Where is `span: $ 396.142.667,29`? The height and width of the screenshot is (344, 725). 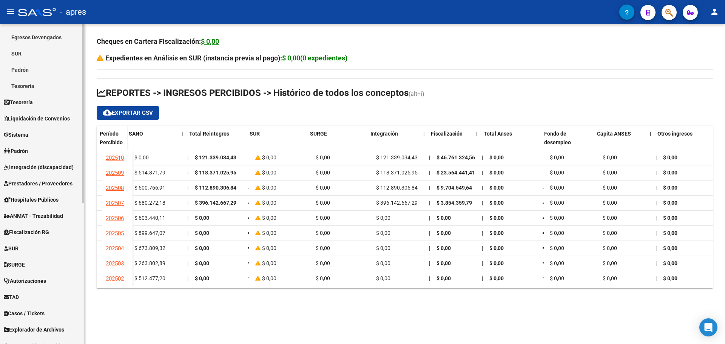 span: $ 396.142.667,29 is located at coordinates (397, 203).